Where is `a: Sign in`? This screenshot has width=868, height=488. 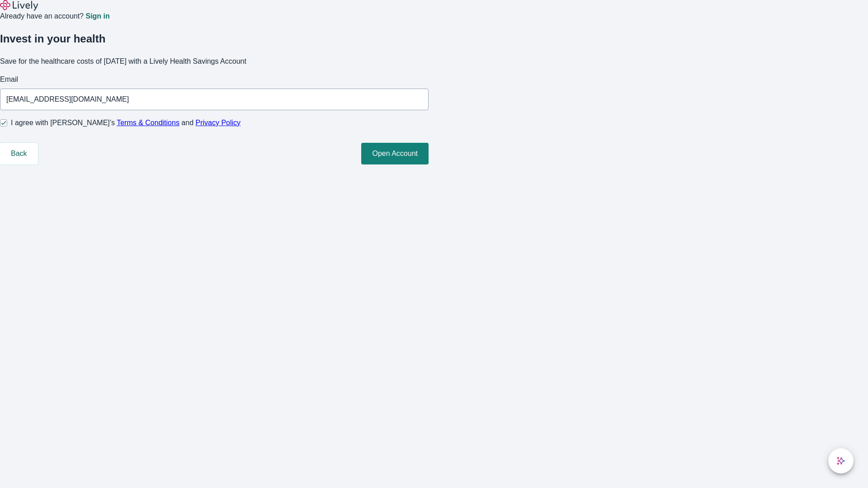 a: Sign in is located at coordinates (97, 16).